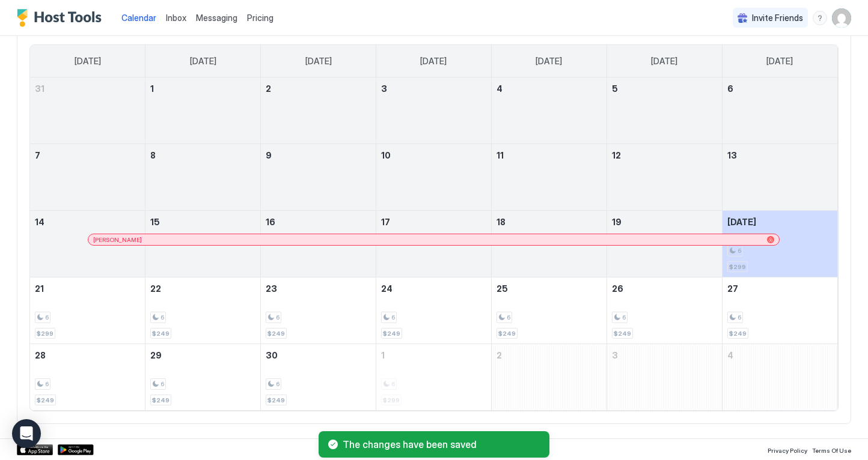  Describe the element at coordinates (441, 444) in the screenshot. I see `span: The changes have been saved` at that location.